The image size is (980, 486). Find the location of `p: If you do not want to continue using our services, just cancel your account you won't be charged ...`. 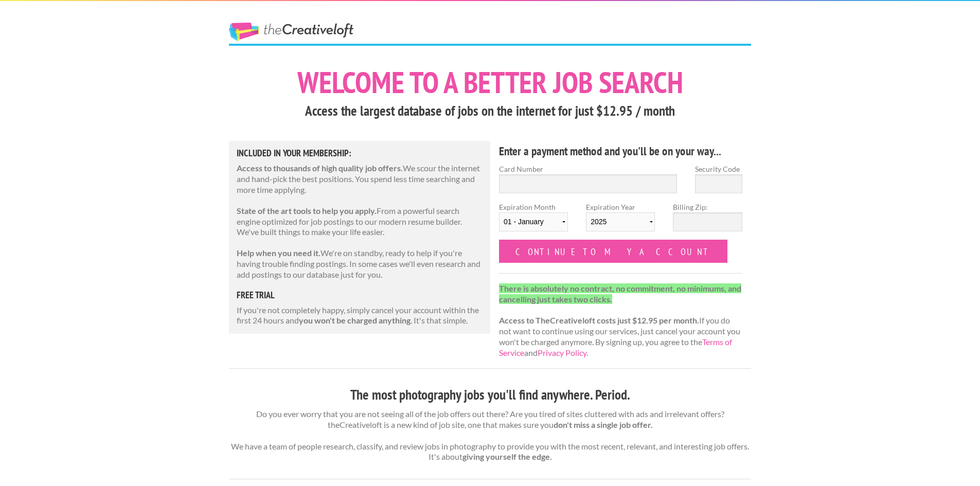

p: If you do not want to continue using our services, just cancel your account you won't be charged ... is located at coordinates (620, 321).